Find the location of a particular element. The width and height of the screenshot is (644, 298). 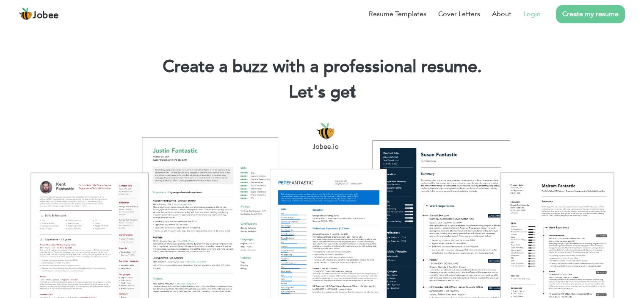

span: get is located at coordinates (343, 92).